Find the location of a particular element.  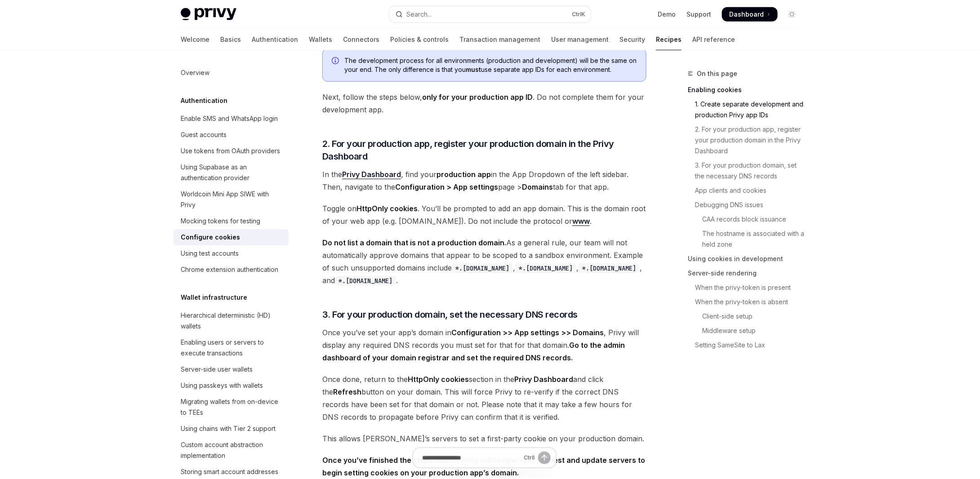

a: Support is located at coordinates (699, 15).